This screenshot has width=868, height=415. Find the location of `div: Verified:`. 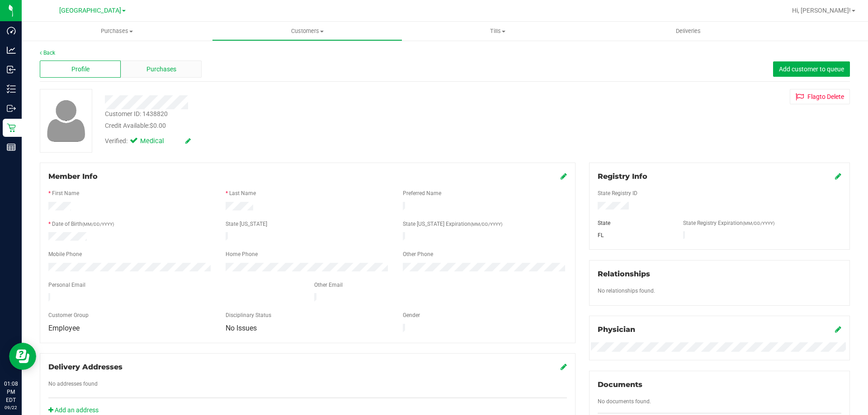

div: Verified: is located at coordinates (148, 141).